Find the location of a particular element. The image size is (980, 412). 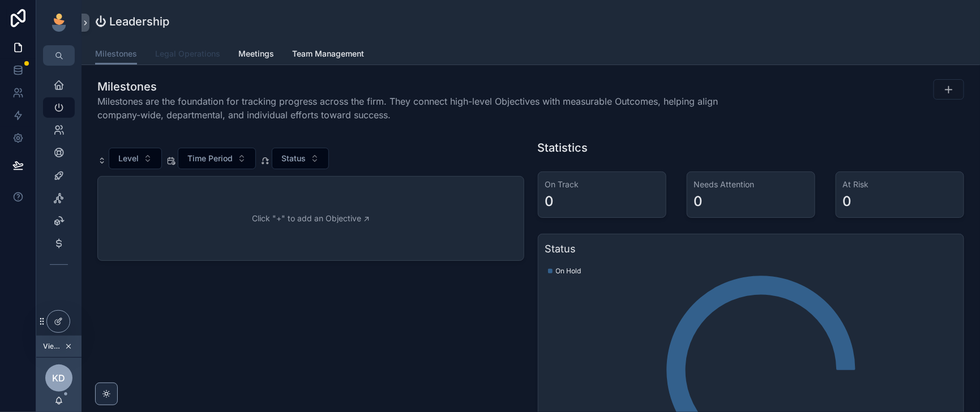

h3: On Track is located at coordinates (602, 184).